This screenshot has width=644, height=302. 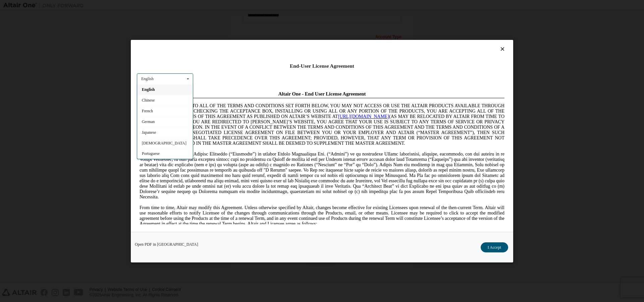 What do you see at coordinates (148, 122) in the screenshot?
I see `span: German` at bounding box center [148, 122].